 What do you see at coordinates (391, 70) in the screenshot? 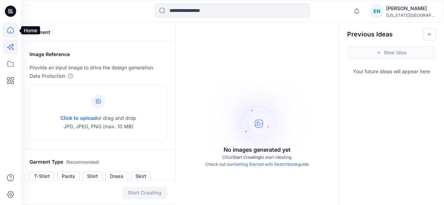
I see `p: Your future ideas will appear here` at bounding box center [391, 70].